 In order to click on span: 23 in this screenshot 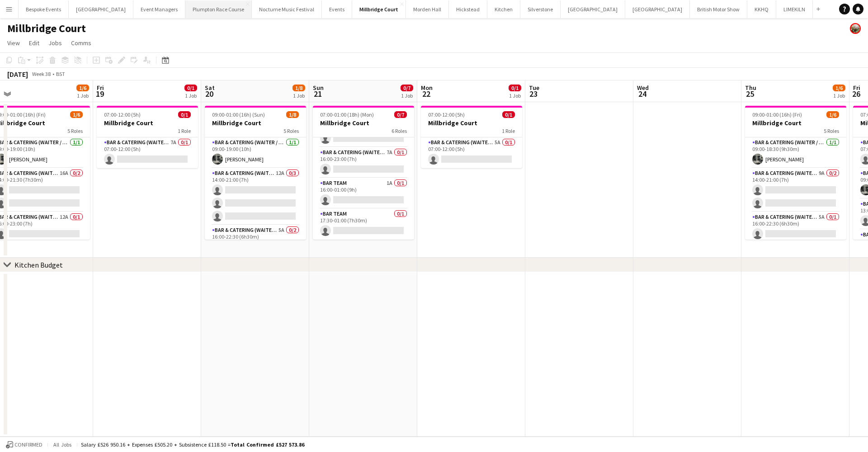, I will do `click(533, 94)`.